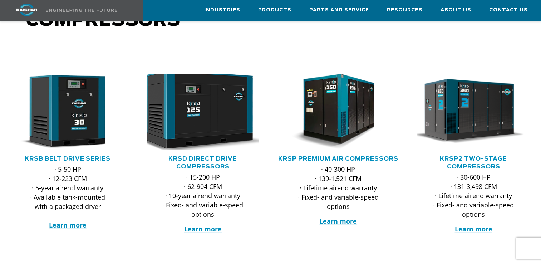 The height and width of the screenshot is (264, 541). I want to click on a: KRSD Direct Drive Compressors, so click(203, 163).